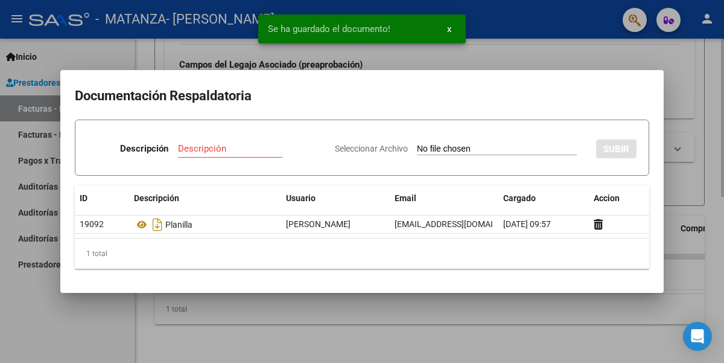 Image resolution: width=724 pixels, height=363 pixels. Describe the element at coordinates (83, 198) in the screenshot. I see `span: ID` at that location.